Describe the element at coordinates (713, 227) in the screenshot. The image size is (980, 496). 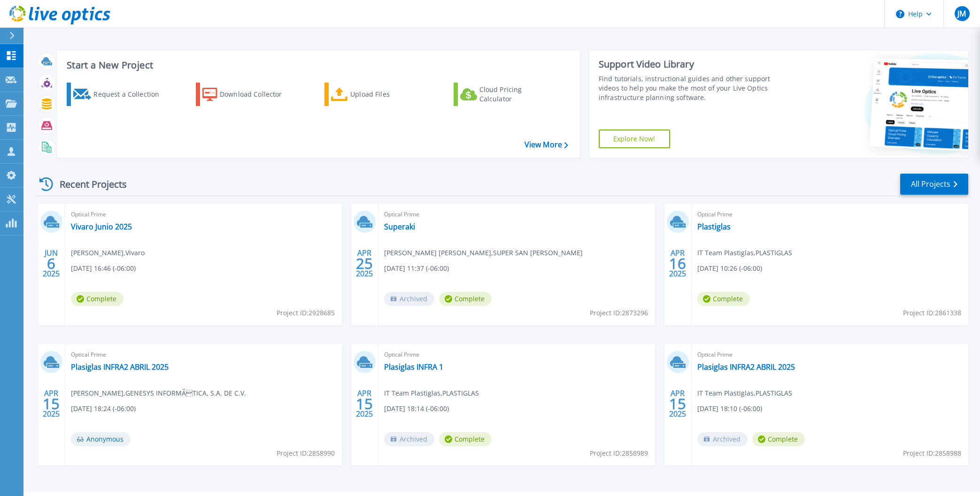
I see `a: Plastiglas` at that location.